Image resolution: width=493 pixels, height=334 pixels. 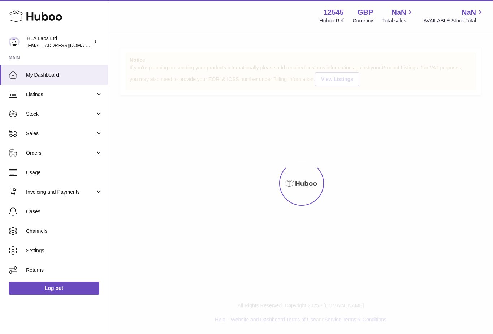 What do you see at coordinates (14, 42) in the screenshot?
I see `img: clinton@newgendirect.com` at bounding box center [14, 42].